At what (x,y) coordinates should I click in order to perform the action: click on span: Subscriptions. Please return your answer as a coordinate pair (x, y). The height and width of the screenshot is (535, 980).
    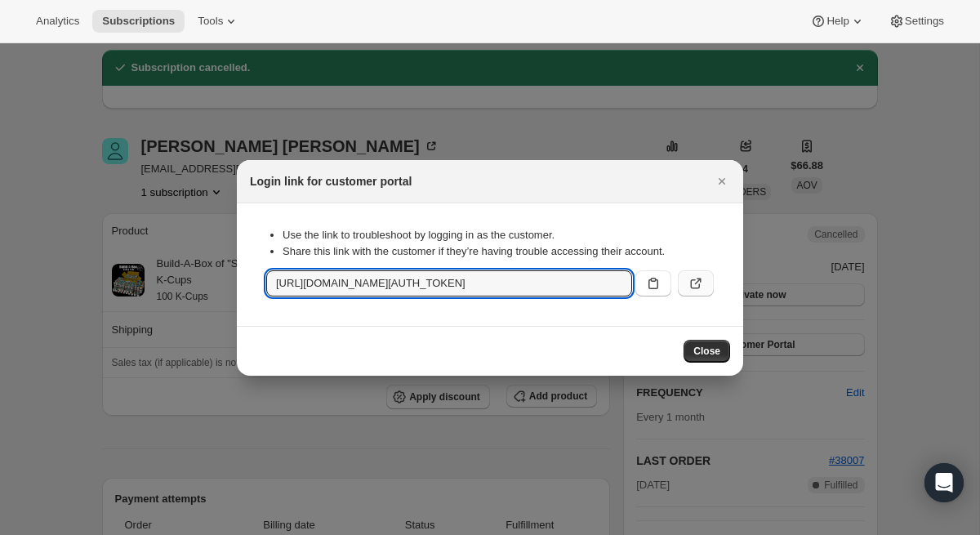
    Looking at the image, I should click on (138, 21).